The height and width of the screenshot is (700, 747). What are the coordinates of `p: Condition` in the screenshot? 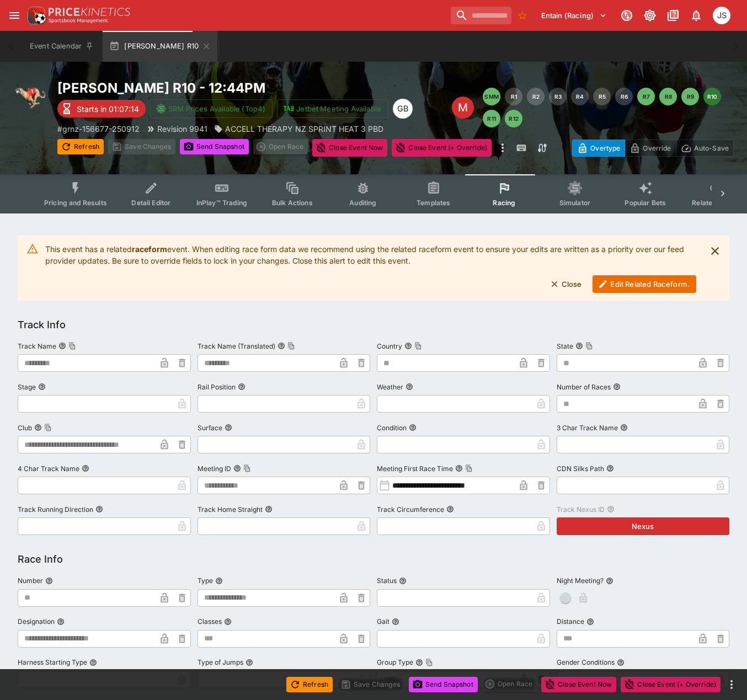 It's located at (392, 428).